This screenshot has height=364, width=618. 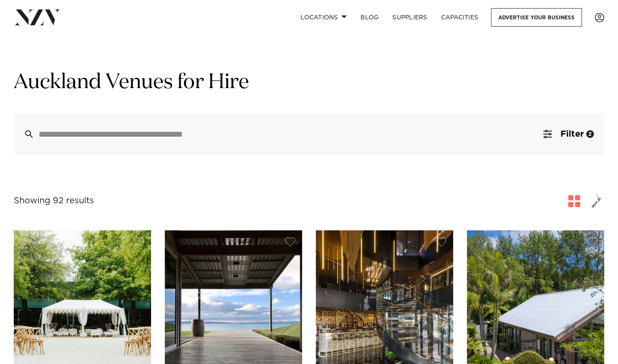 I want to click on a: BLOG, so click(x=370, y=17).